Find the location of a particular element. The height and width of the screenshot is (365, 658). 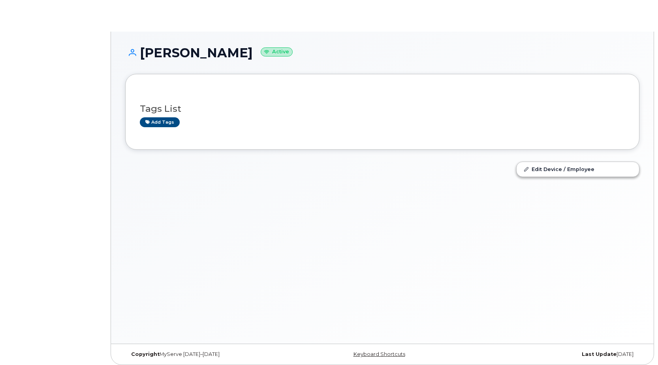

strong: Last Update is located at coordinates (599, 354).